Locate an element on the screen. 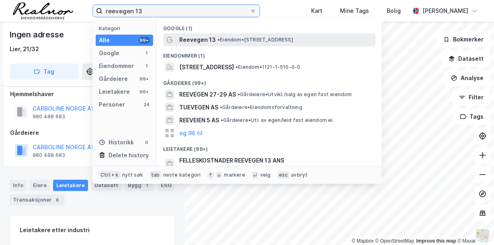 Image resolution: width=494 pixels, height=245 pixels. div: nytt søk is located at coordinates (133, 175).